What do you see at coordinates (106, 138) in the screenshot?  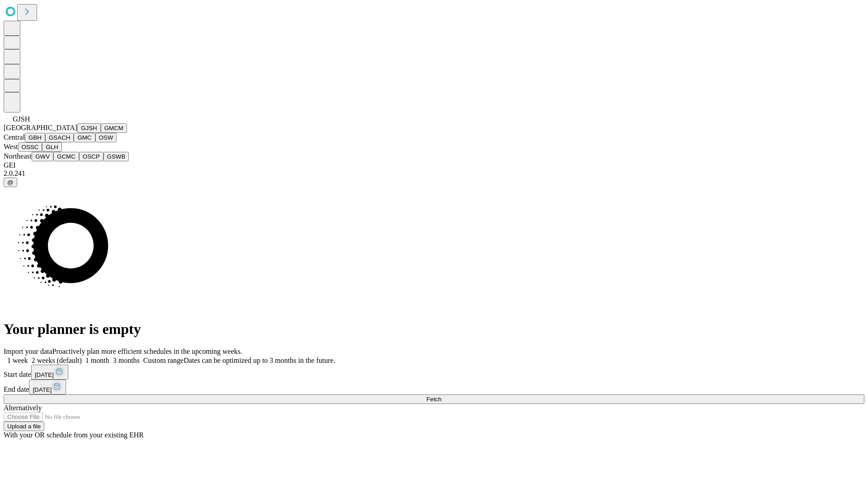 I see `button: OSW` at bounding box center [106, 138].